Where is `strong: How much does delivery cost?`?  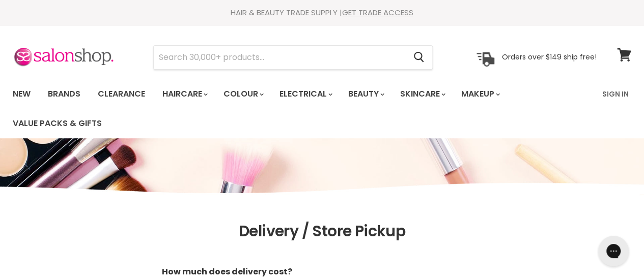
strong: How much does delivery cost? is located at coordinates (227, 271).